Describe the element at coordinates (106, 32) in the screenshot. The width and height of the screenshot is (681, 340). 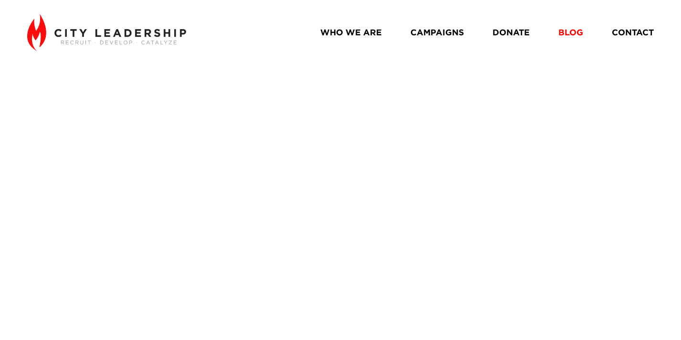
I see `a: City Leadership - Recruit. Develop. Catalyze.` at that location.